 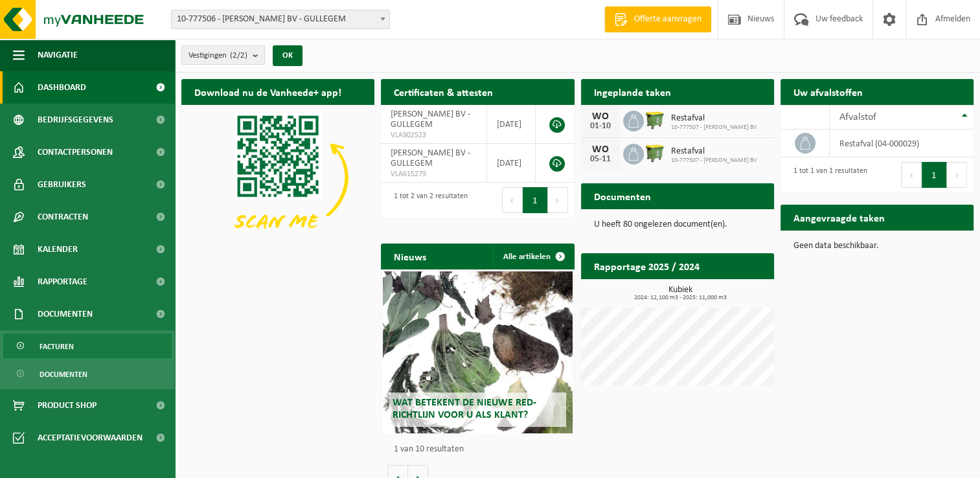 I want to click on h2: Ingeplande taken, so click(x=632, y=92).